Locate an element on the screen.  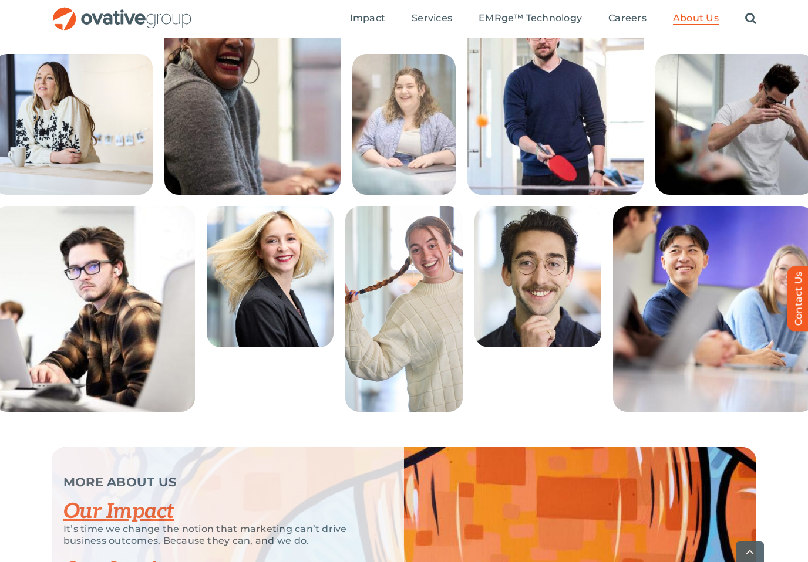
a: Our Impact is located at coordinates (119, 512).